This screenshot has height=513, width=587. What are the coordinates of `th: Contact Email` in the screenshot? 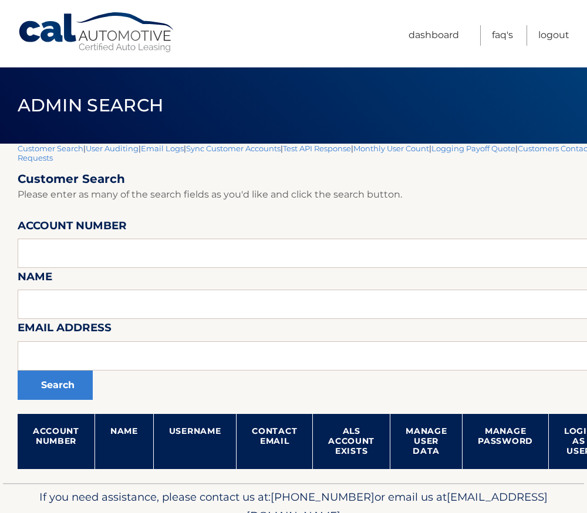 It's located at (274, 442).